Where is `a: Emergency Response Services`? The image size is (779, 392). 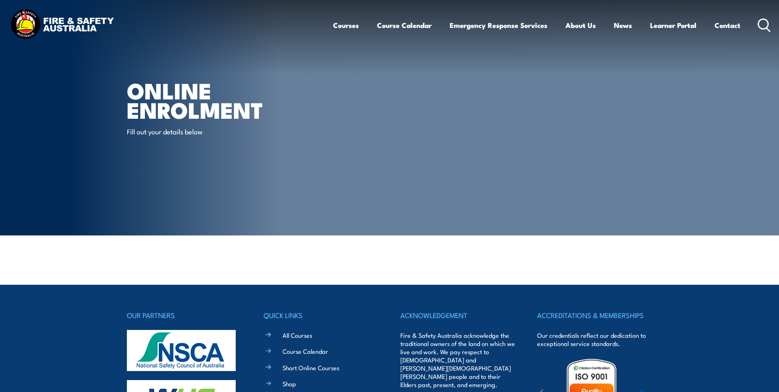 a: Emergency Response Services is located at coordinates (499, 25).